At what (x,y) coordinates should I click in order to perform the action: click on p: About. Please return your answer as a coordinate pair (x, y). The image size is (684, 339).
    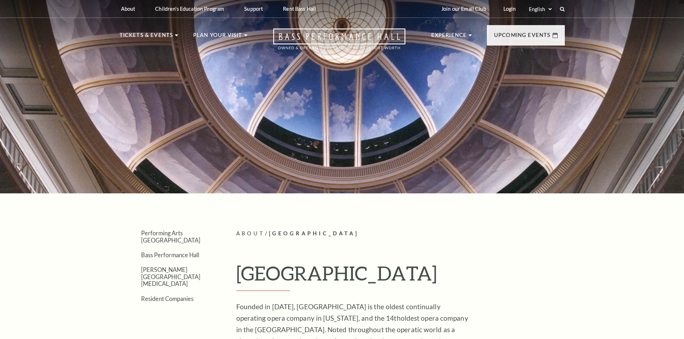
    Looking at the image, I should click on (128, 9).